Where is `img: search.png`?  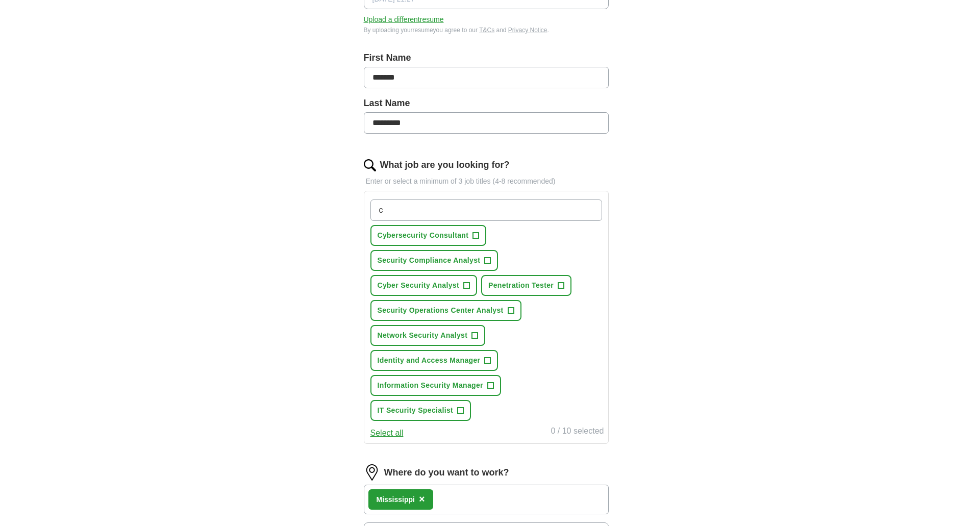
img: search.png is located at coordinates (370, 165).